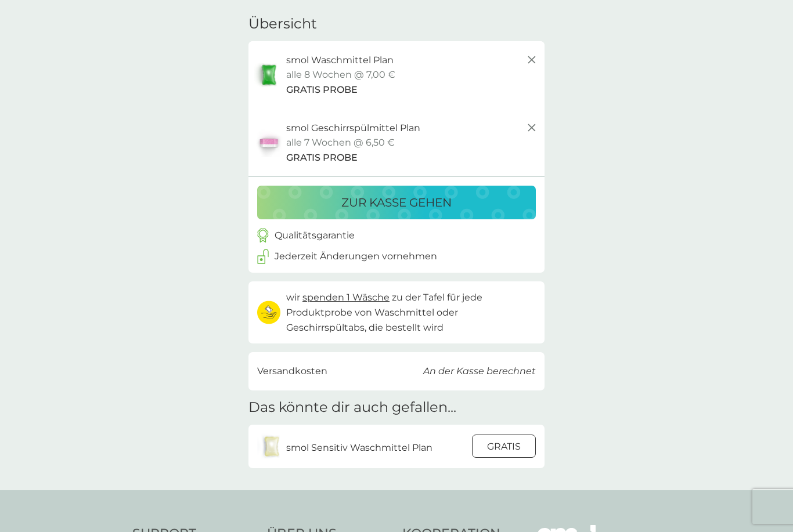 The height and width of the screenshot is (532, 793). What do you see at coordinates (356, 256) in the screenshot?
I see `p: Jederzeit Änderungen vornehmen` at bounding box center [356, 256].